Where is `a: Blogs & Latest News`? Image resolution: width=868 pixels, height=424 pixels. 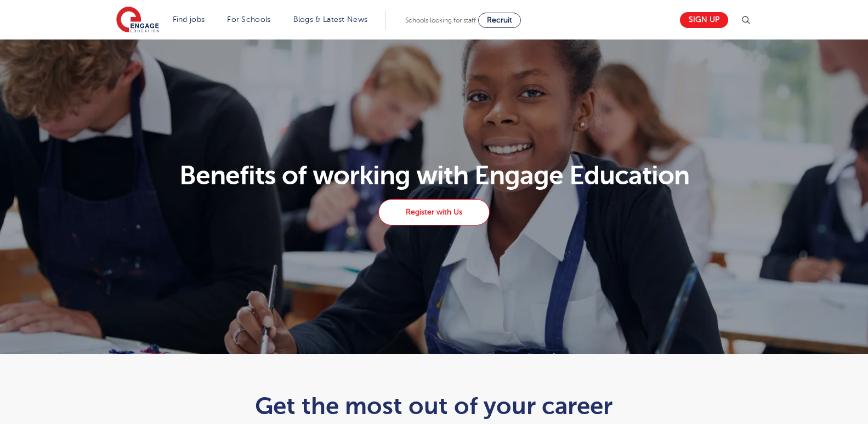 a: Blogs & Latest News is located at coordinates (330, 19).